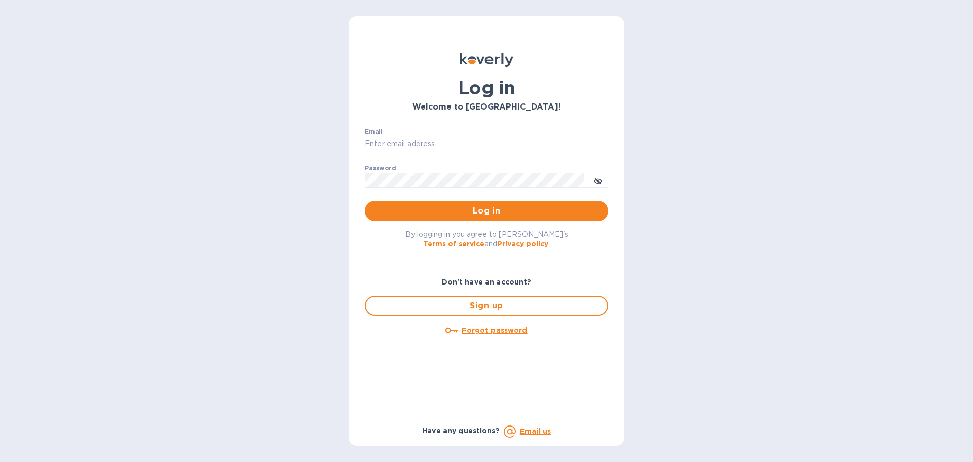  Describe the element at coordinates (598, 180) in the screenshot. I see `button: toggle password visibility` at that location.